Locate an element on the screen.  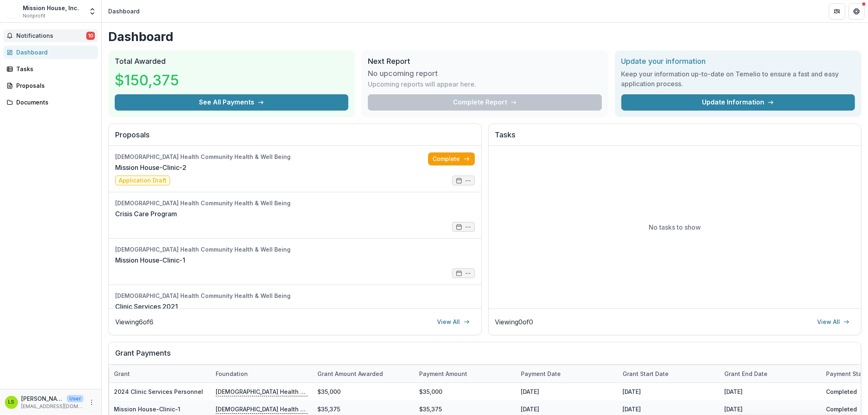
button: Open entity switcher is located at coordinates (92, 11).